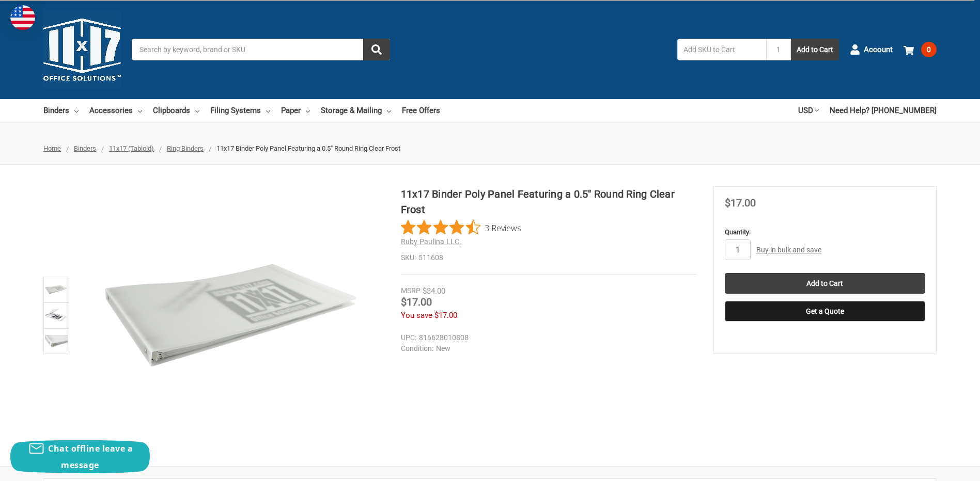  Describe the element at coordinates (176, 111) in the screenshot. I see `a: Clipboards` at that location.